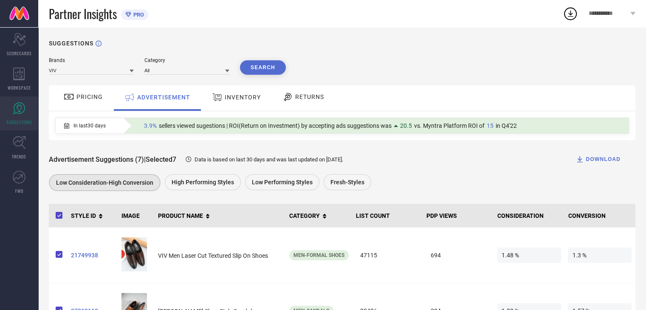  I want to click on span: In last 30 days, so click(90, 126).